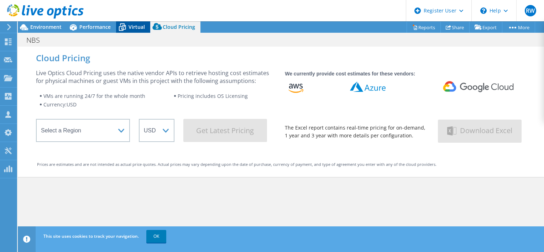 This screenshot has width=544, height=252. Describe the element at coordinates (213, 96) in the screenshot. I see `span: Pricing includes OS Licensing` at that location.